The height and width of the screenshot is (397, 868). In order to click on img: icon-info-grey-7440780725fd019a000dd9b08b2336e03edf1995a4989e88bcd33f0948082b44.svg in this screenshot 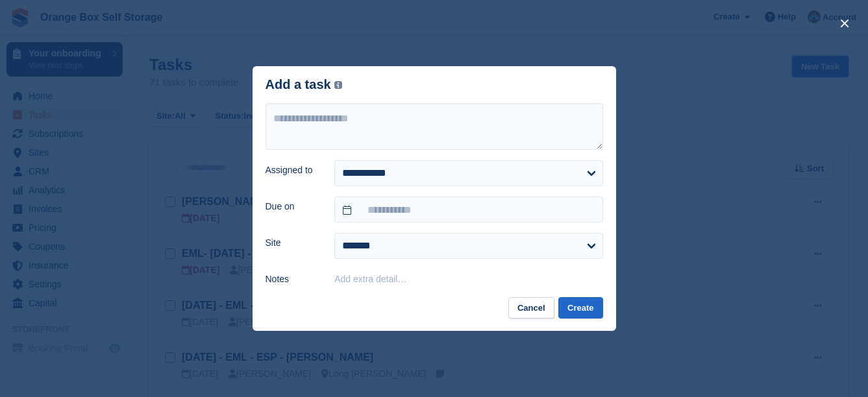, I will do `click(338, 85)`.